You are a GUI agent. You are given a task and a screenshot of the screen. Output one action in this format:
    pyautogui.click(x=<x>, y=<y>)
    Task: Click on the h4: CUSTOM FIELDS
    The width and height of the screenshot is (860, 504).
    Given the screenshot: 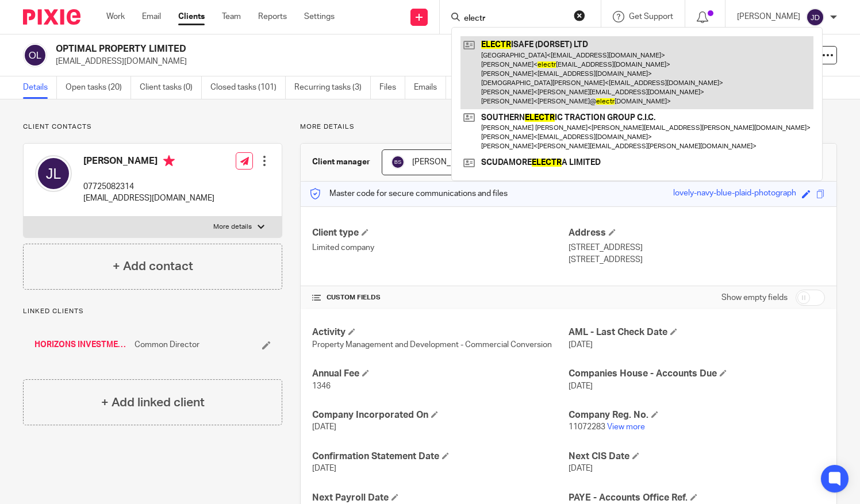 What is the action you would take?
    pyautogui.click(x=441, y=298)
    